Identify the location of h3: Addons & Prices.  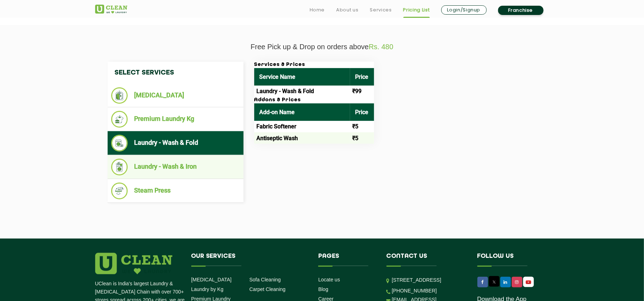
(314, 100).